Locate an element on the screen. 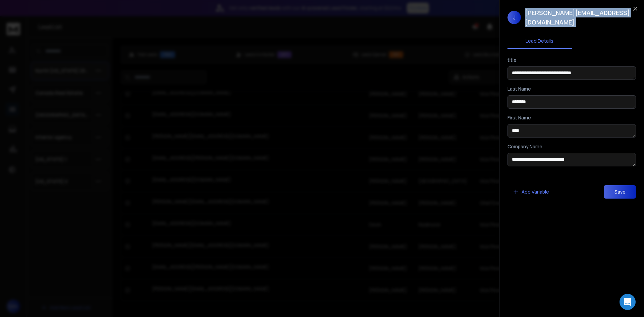 The height and width of the screenshot is (317, 644). label: Company Name is located at coordinates (525, 147).